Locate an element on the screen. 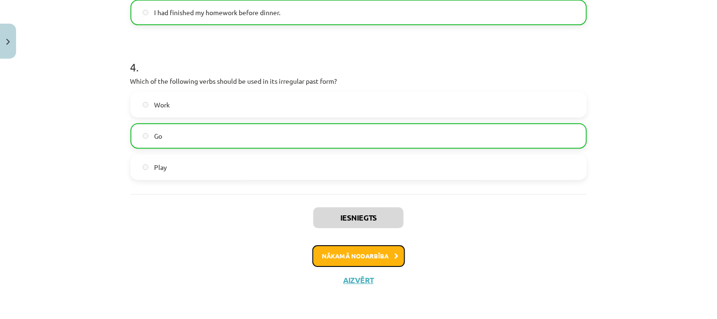 This screenshot has height=319, width=717. input: Go is located at coordinates (146, 136).